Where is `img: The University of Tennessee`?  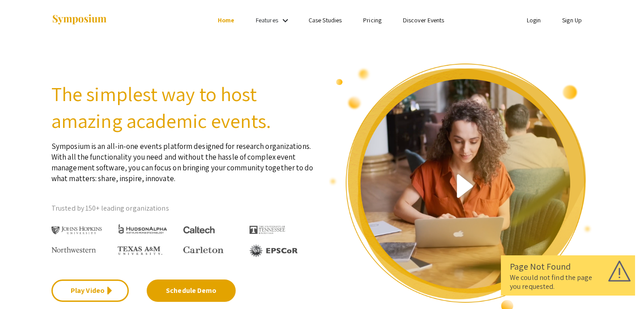 img: The University of Tennessee is located at coordinates (268, 230).